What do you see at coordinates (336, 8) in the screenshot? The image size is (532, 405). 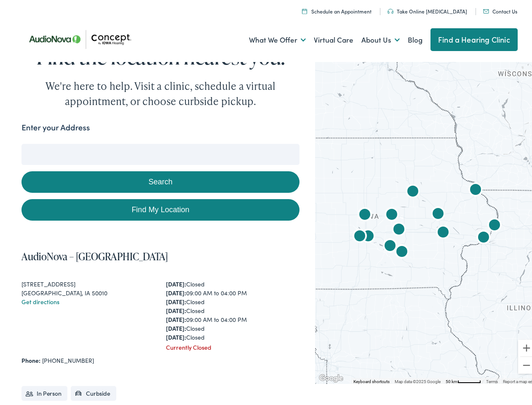 I see `a: Schedule an Appointment` at bounding box center [336, 8].